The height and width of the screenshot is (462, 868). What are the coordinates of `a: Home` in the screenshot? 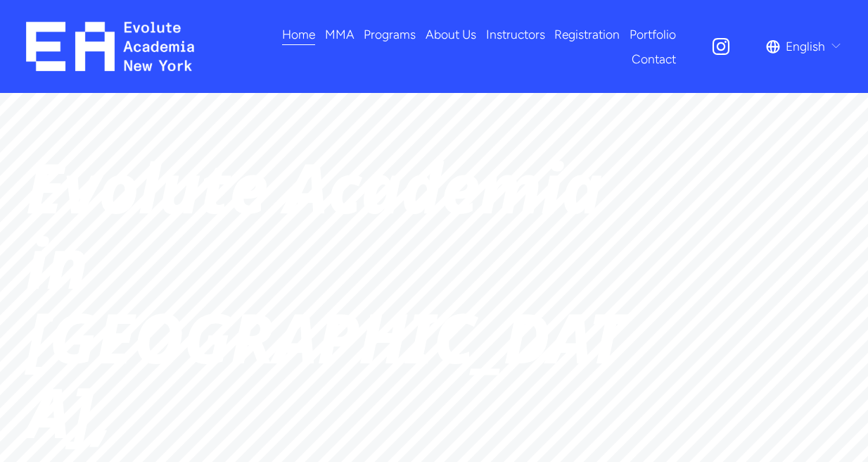 It's located at (299, 34).